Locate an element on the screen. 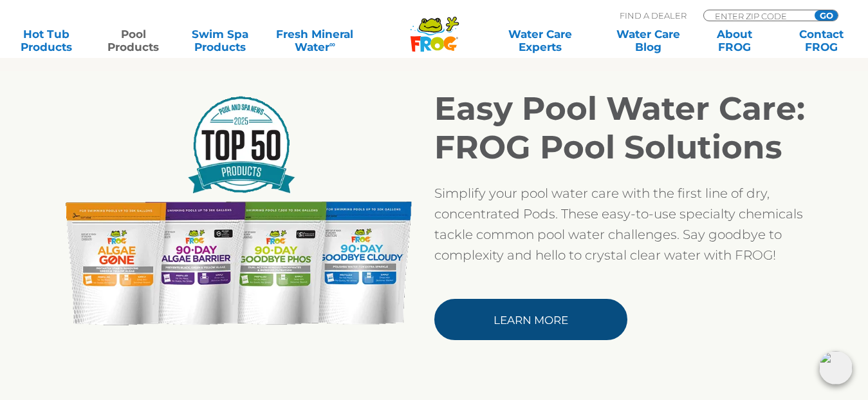 The image size is (868, 400). img: openIcon is located at coordinates (835, 367).